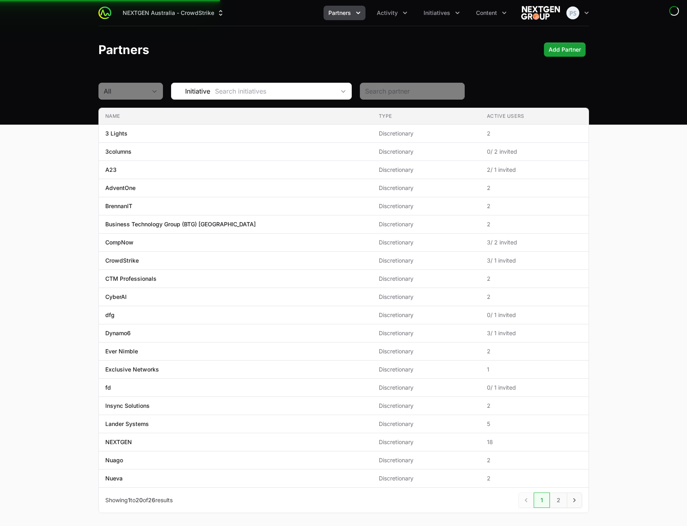 The image size is (687, 526). Describe the element at coordinates (573, 13) in the screenshot. I see `img: Peter Spillane` at that location.